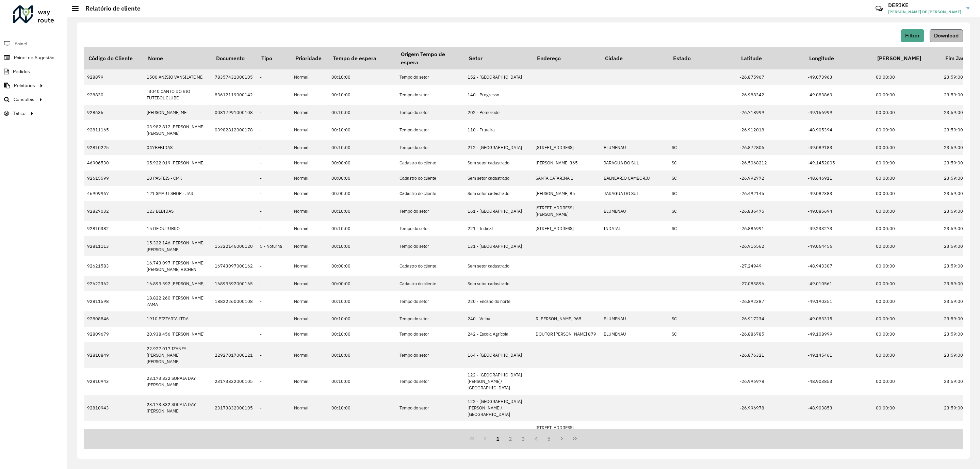 The height and width of the screenshot is (469, 980). I want to click on td: -48.905394, so click(839, 130).